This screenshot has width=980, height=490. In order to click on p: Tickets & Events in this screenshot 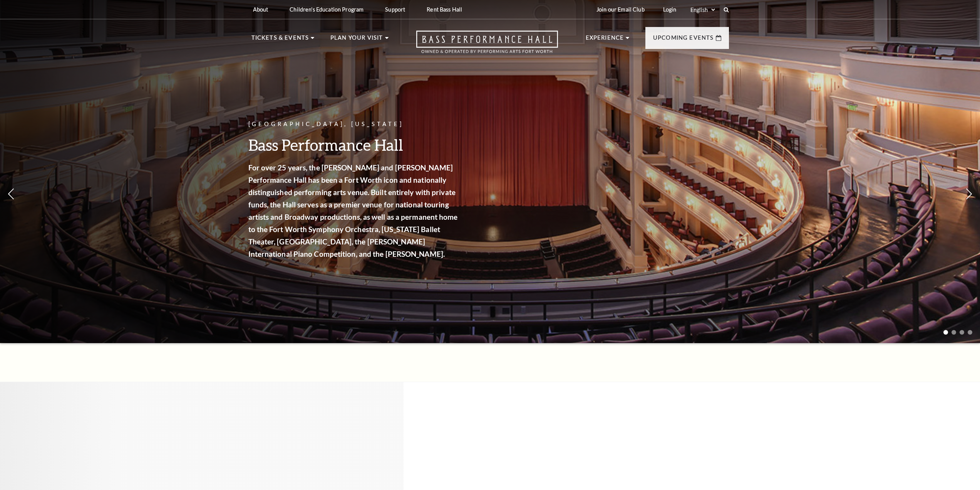, I will do `click(280, 40)`.